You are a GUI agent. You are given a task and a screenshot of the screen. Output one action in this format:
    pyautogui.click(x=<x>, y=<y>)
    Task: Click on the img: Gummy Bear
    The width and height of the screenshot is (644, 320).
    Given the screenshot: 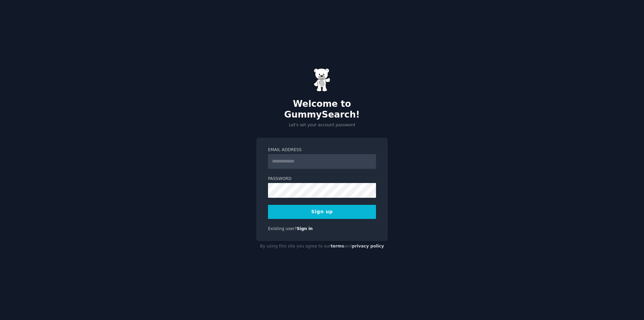 What is the action you would take?
    pyautogui.click(x=322, y=80)
    